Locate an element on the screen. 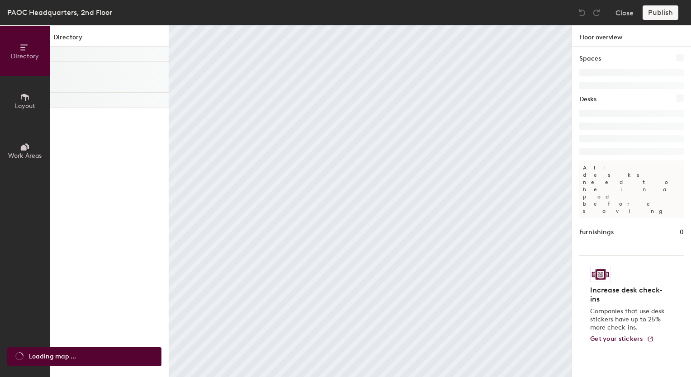 This screenshot has height=377, width=691. img: Redo is located at coordinates (597, 13).